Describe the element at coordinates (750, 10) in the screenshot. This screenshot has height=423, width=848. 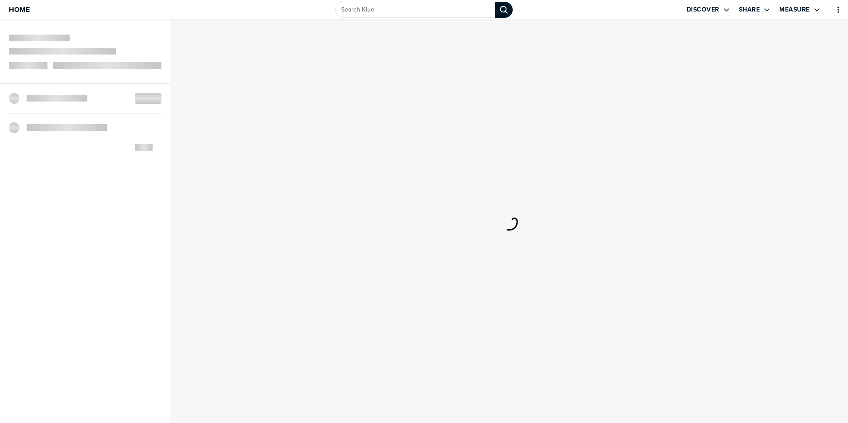
I see `label: Share` at that location.